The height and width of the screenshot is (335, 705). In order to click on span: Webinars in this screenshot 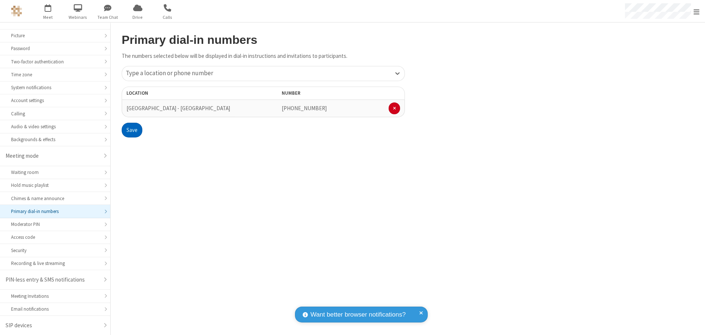, I will do `click(78, 17)`.